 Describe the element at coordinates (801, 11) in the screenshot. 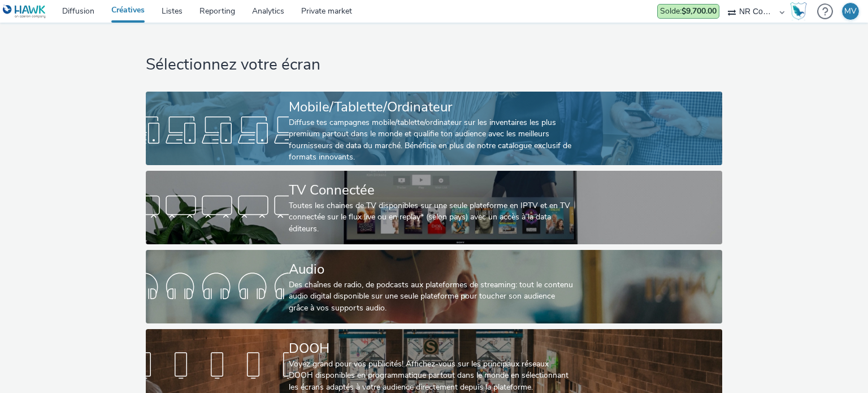

I see `a: Hawk Academy` at that location.